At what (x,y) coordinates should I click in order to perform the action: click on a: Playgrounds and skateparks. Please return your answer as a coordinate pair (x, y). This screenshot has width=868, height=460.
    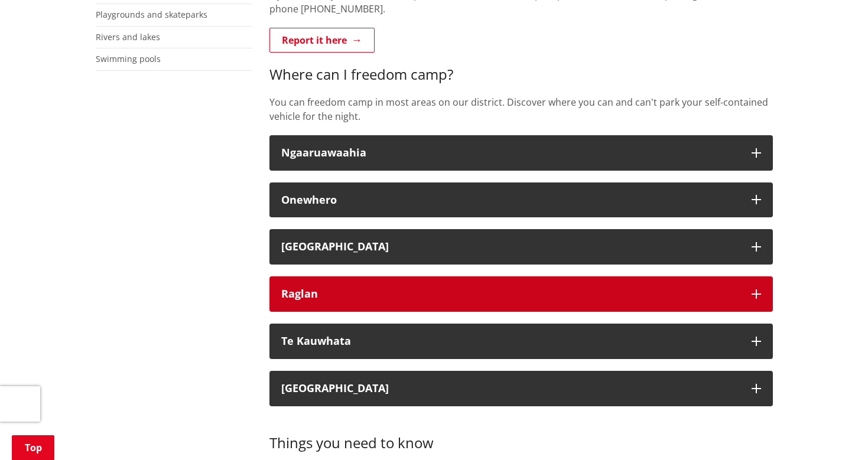
    Looking at the image, I should click on (152, 15).